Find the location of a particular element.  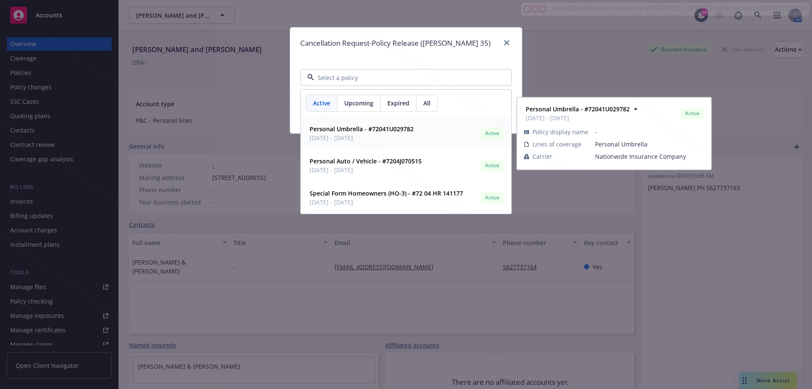

span: Nationwide Insurance Company is located at coordinates (650, 156).